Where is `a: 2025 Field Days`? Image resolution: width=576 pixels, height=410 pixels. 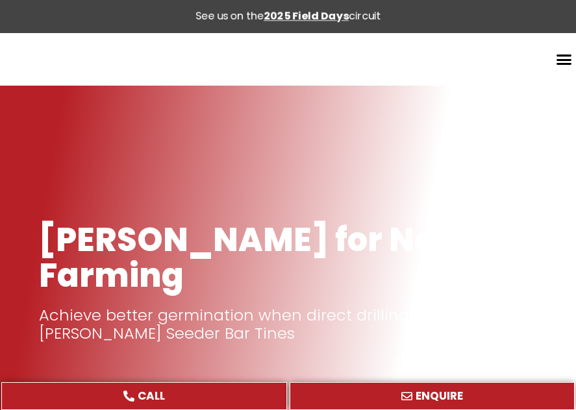
a: 2025 Field Days is located at coordinates (306, 16).